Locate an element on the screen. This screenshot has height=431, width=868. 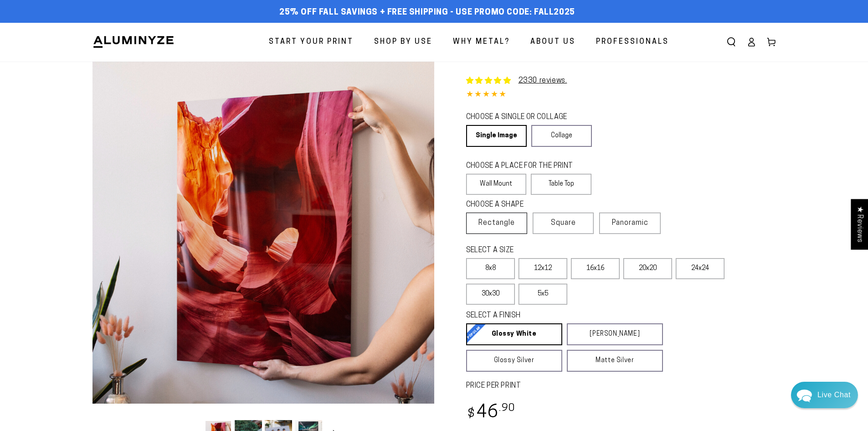
a: Glossy Silver is located at coordinates (513, 360).